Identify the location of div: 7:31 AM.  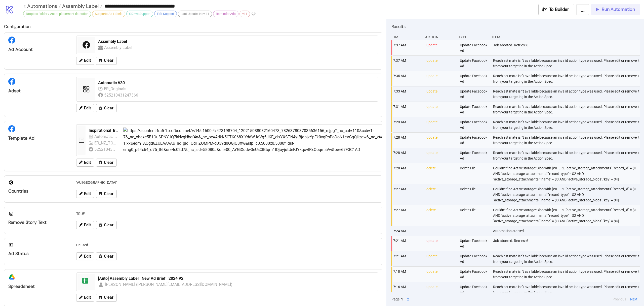
(407, 109).